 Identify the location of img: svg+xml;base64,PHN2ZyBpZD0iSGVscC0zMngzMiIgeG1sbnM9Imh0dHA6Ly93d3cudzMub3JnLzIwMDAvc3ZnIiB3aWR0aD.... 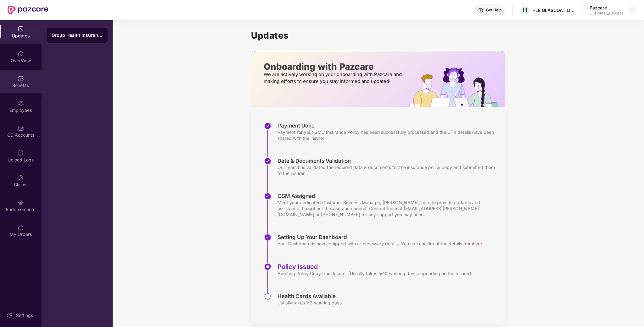
(480, 11).